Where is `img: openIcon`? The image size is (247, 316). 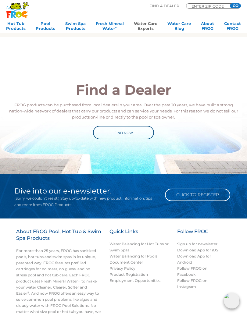 img: openIcon is located at coordinates (232, 301).